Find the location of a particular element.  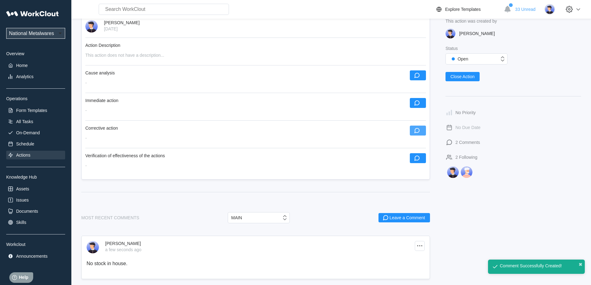

div: Action Description is located at coordinates (256, 45).